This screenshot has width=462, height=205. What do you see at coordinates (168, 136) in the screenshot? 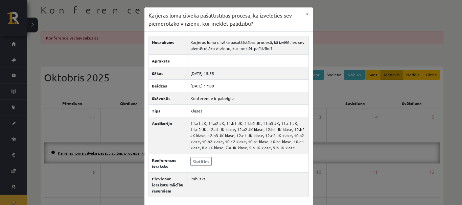
I see `th: Auditorija` at bounding box center [168, 136].